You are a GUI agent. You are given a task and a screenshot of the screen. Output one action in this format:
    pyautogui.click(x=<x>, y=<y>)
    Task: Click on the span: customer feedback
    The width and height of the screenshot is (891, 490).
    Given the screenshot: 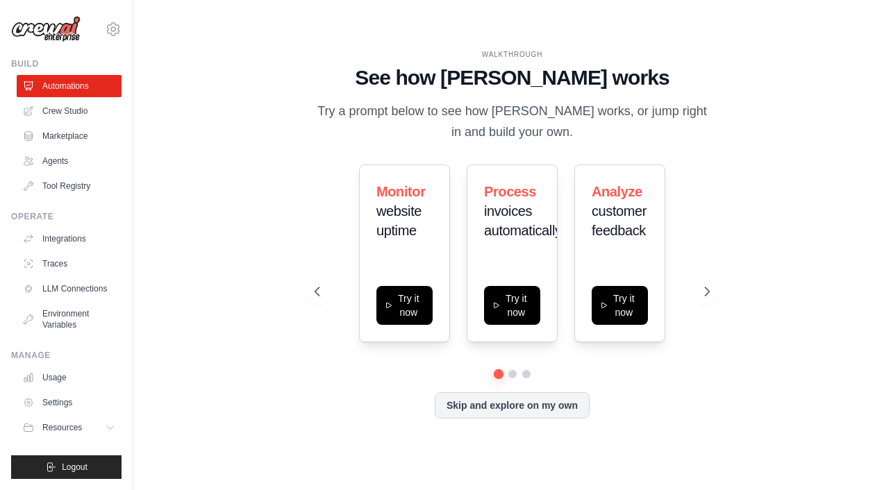 What is the action you would take?
    pyautogui.click(x=619, y=221)
    